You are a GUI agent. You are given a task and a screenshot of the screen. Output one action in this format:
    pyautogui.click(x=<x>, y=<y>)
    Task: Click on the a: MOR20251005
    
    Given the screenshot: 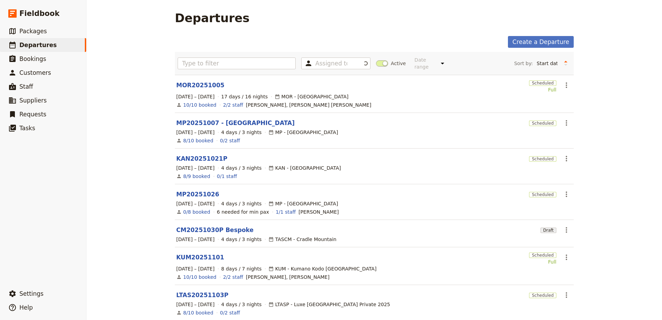 What is the action you would take?
    pyautogui.click(x=200, y=85)
    